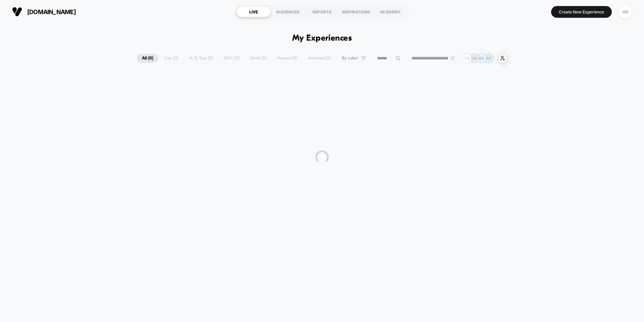  I want to click on div: INSPIRATIONS, so click(356, 11).